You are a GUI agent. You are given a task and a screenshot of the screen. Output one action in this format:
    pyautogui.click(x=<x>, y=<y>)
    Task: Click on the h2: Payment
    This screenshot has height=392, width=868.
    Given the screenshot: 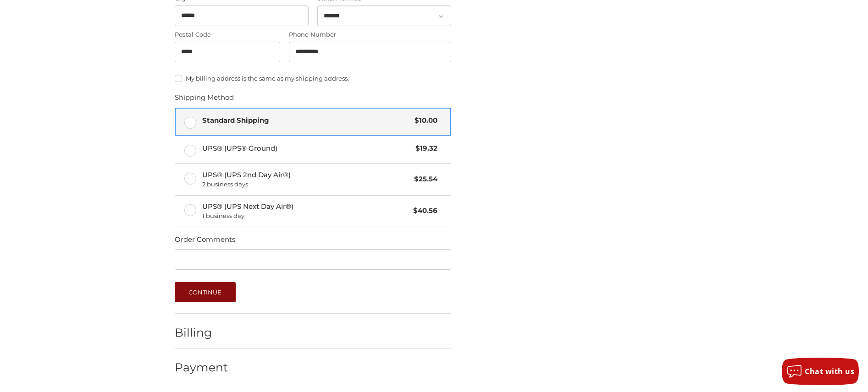 What is the action you would take?
    pyautogui.click(x=201, y=368)
    